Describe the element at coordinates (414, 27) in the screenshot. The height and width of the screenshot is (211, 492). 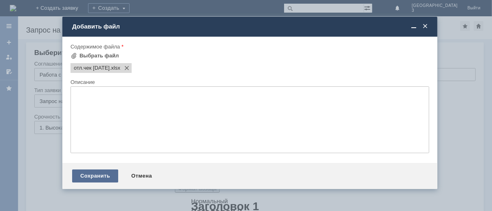
I see `span: Свернуть (Ctrl + M)` at that location.